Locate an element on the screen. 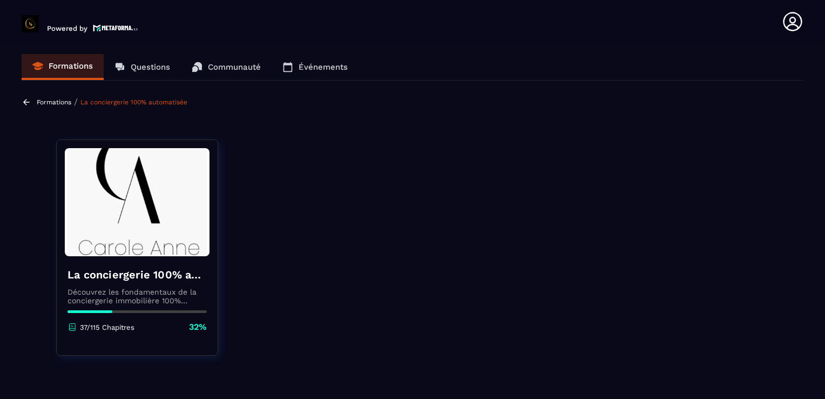  a: Communauté is located at coordinates (226, 67).